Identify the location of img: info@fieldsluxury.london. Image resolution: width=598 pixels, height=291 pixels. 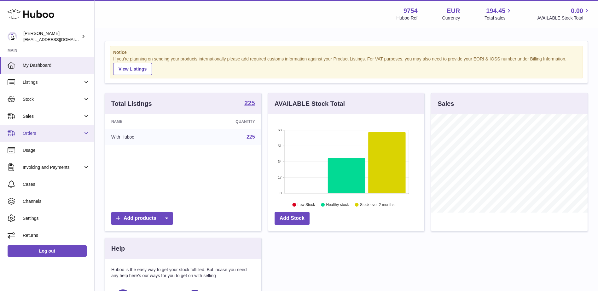
(12, 37).